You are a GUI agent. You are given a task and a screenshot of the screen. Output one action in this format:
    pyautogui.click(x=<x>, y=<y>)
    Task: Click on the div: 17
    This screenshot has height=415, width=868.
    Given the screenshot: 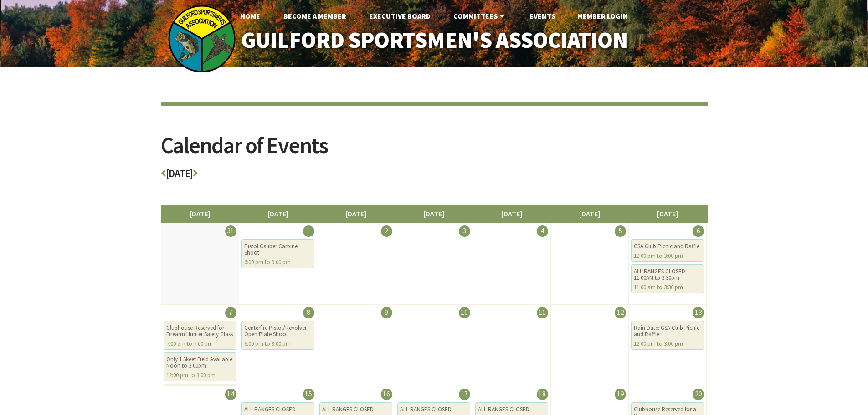 What is the action you would take?
    pyautogui.click(x=464, y=394)
    